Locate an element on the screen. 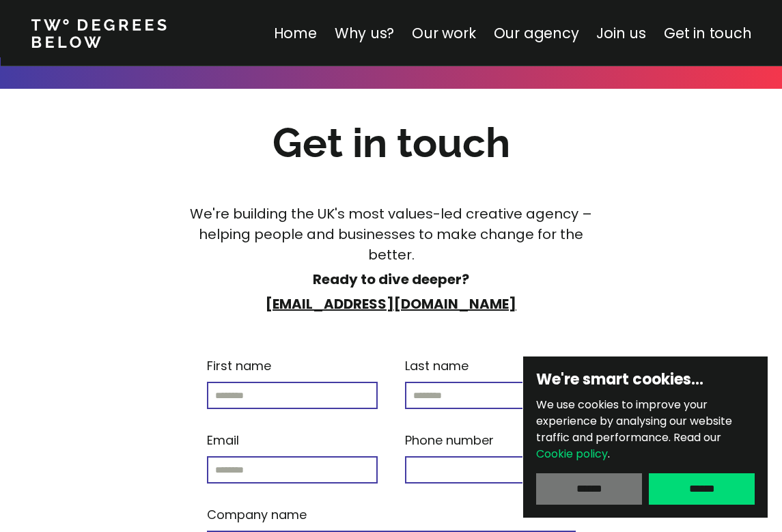 This screenshot has width=782, height=532. a: Our work is located at coordinates (443, 32).